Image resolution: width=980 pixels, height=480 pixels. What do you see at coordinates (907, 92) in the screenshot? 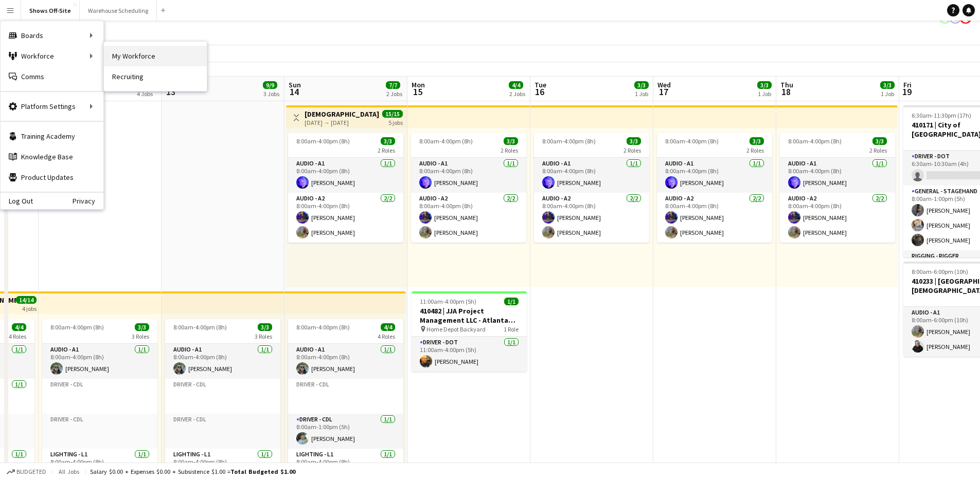
I see `span: 19` at bounding box center [907, 92].